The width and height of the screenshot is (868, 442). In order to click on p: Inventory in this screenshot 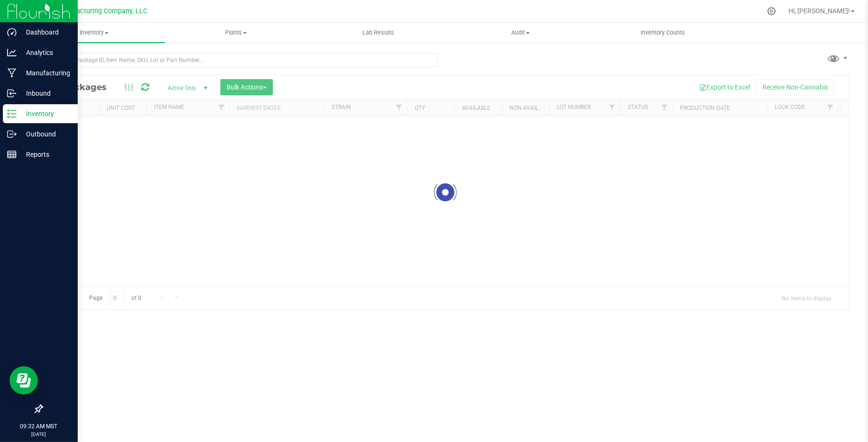, I will do `click(45, 113)`.